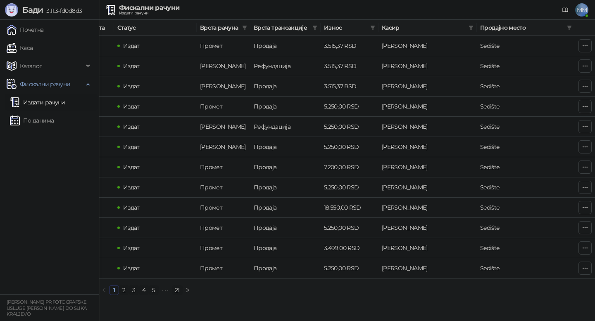 This screenshot has height=321, width=595. Describe the element at coordinates (134, 290) in the screenshot. I see `a: 3` at that location.